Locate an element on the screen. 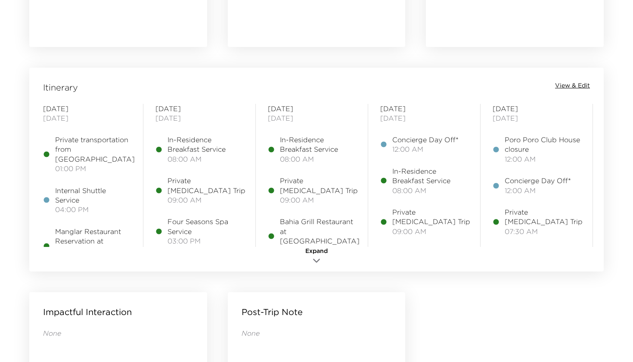 This screenshot has height=362, width=633. p: Post-Trip Note is located at coordinates (272, 312).